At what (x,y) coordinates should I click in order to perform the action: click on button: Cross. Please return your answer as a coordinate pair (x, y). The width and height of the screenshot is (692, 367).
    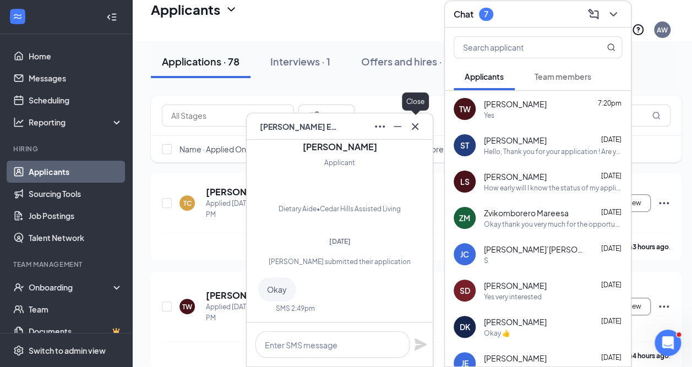
    Looking at the image, I should click on (415, 127).